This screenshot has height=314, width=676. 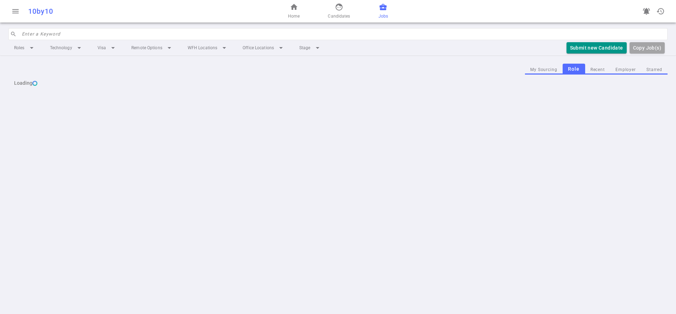 I want to click on span: Jobs, so click(x=383, y=16).